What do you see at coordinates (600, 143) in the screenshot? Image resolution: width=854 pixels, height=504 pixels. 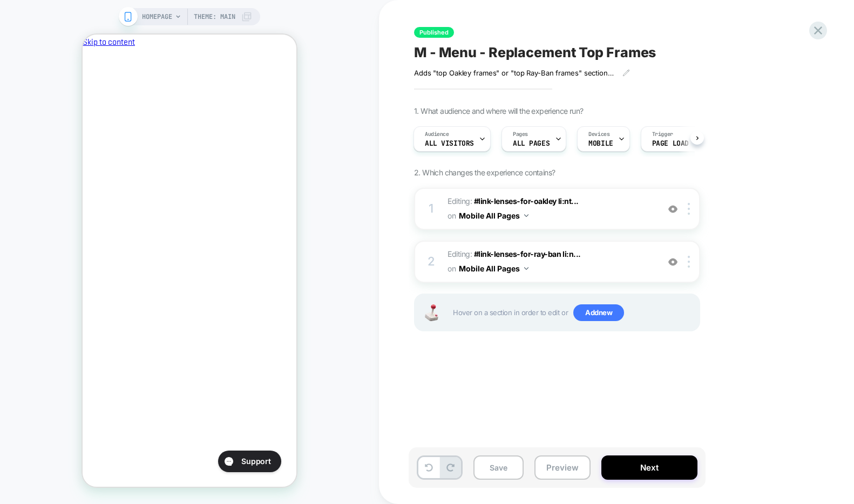 I see `span: MOBILE` at bounding box center [600, 143].